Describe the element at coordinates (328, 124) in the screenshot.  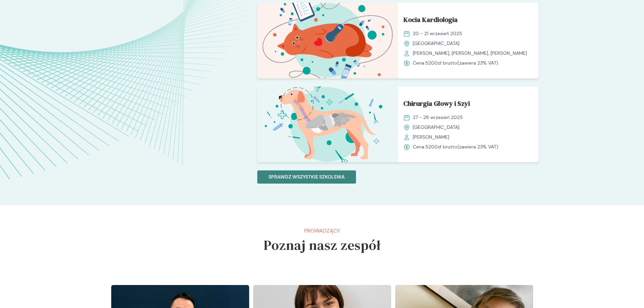
I see `img: ZqFXfB5LeNNTxeHy_ChiruGS_T.svg` at that location.